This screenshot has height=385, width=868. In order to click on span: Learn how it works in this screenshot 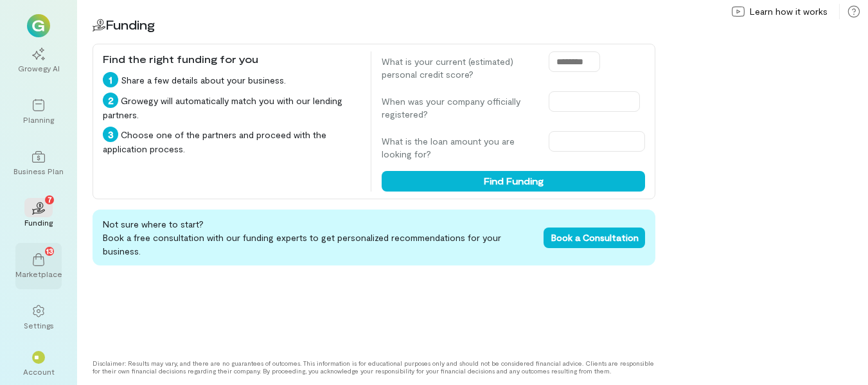, I will do `click(788, 12)`.